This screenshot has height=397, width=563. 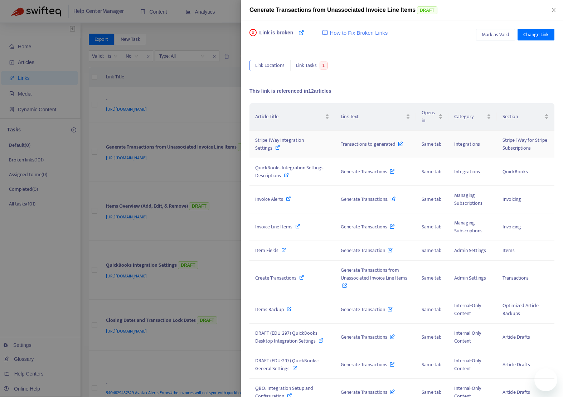 I want to click on button: Change Link, so click(x=536, y=35).